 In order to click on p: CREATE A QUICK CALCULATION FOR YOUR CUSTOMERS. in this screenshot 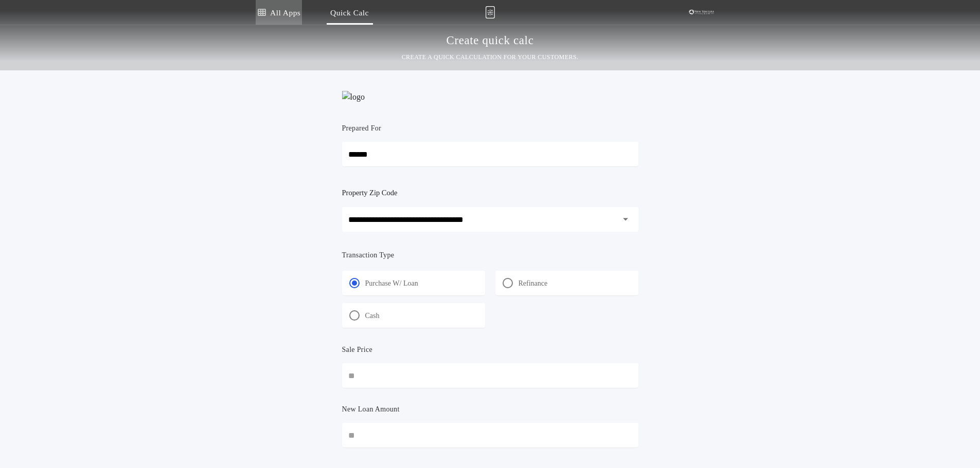, I will do `click(490, 57)`.